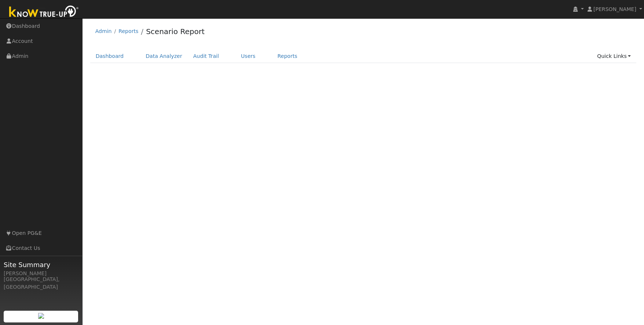  Describe the element at coordinates (109, 56) in the screenshot. I see `a: Dashboard` at that location.